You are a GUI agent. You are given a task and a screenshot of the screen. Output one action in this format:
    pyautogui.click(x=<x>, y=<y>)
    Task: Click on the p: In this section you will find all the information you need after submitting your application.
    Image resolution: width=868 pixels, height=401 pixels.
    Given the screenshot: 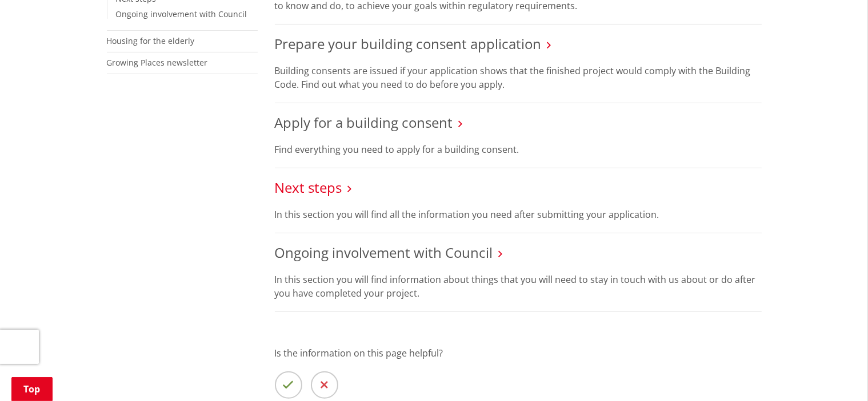 What is the action you would take?
    pyautogui.click(x=518, y=215)
    